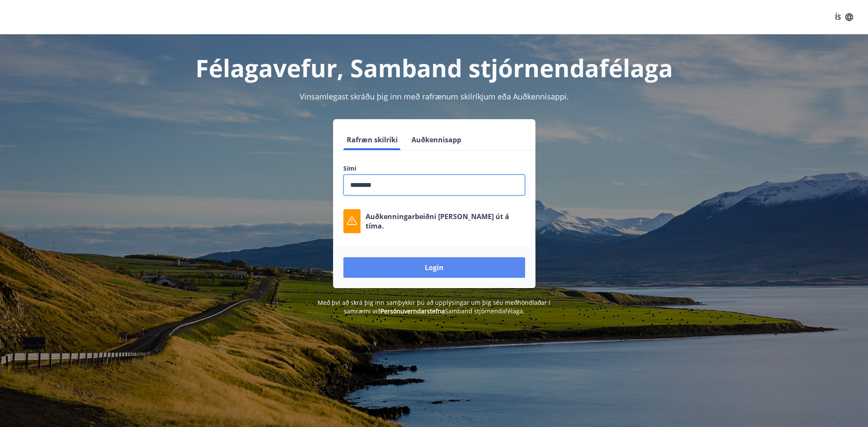 Image resolution: width=868 pixels, height=427 pixels. Describe the element at coordinates (372, 140) in the screenshot. I see `button: Rafræn skilríki` at that location.